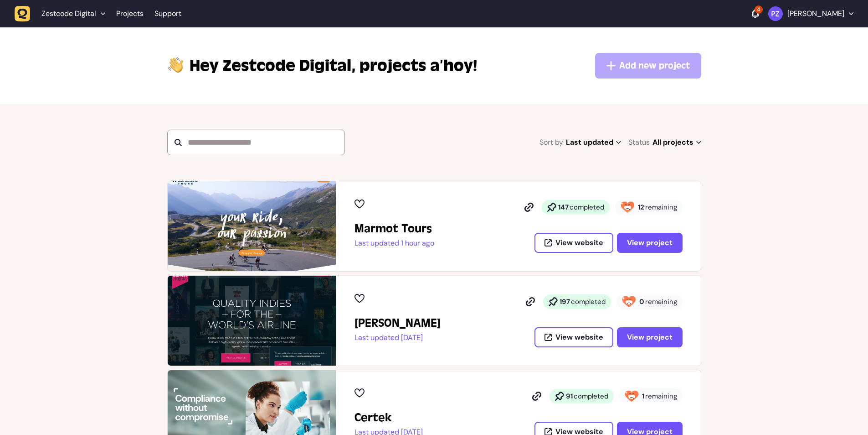 The image size is (868, 435). I want to click on span: Status, so click(639, 143).